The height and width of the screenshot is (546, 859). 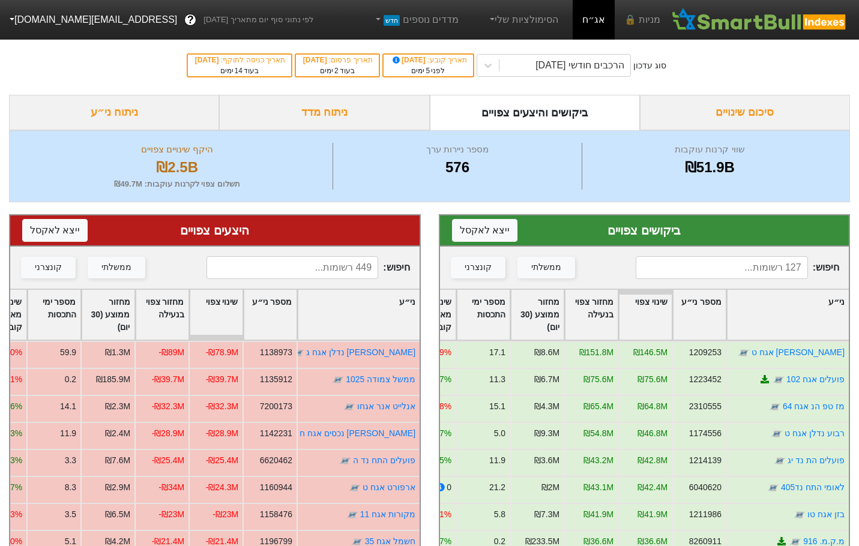 I want to click on div: ביקושים והיצעים צפויים, so click(x=535, y=112).